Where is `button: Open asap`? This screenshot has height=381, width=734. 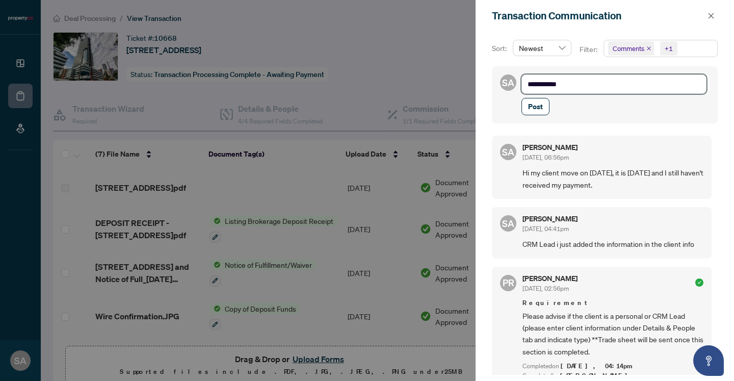
button: Open asap is located at coordinates (708, 360).